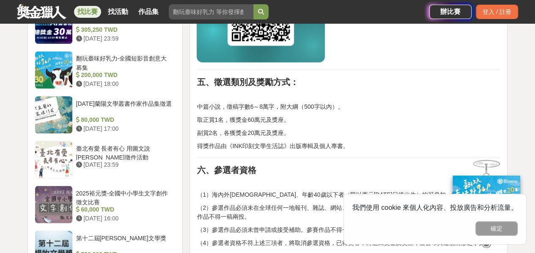  What do you see at coordinates (148, 12) in the screenshot?
I see `a: 作品集` at bounding box center [148, 12].